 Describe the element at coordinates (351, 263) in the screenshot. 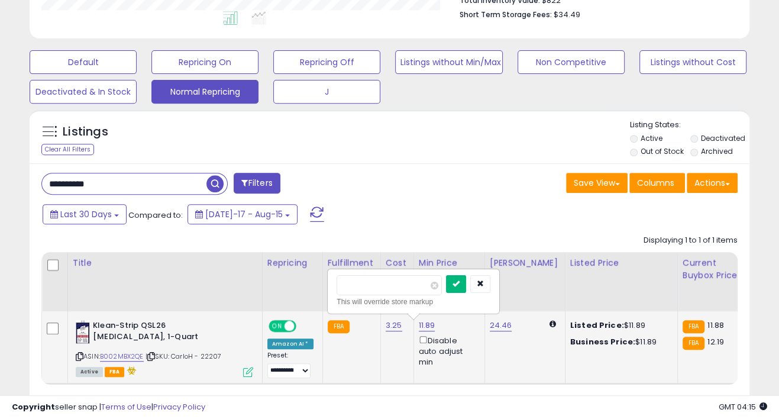

I see `div: Fulfillment` at that location.